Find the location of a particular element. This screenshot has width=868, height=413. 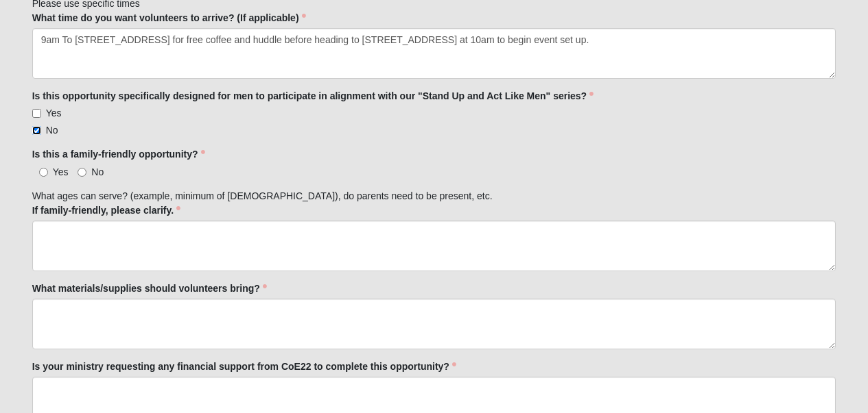

label: What materials/supplies should volunteers bring? is located at coordinates (150, 289).